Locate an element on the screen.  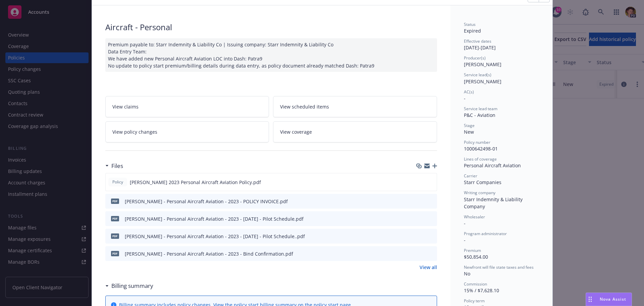
span: Effective dates is located at coordinates (478, 41).